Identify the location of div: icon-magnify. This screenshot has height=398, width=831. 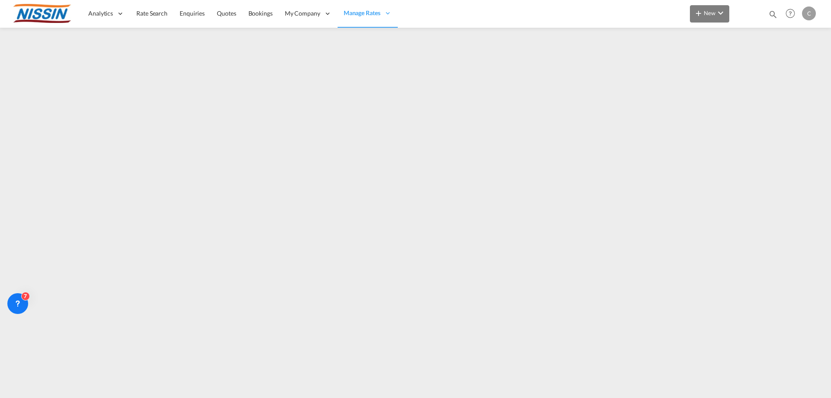
(773, 16).